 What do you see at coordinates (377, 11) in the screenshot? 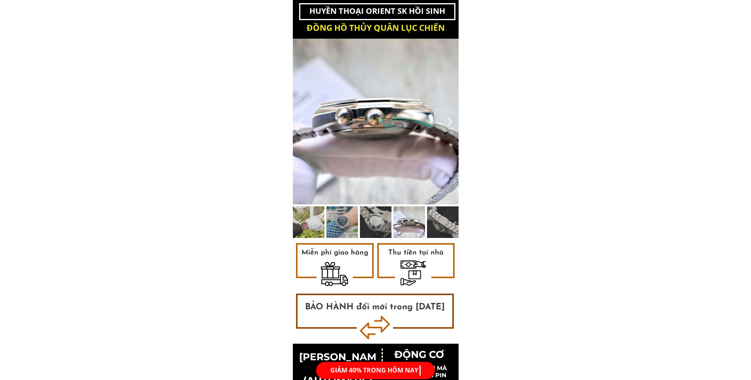
I see `h2: HUYỀN THOẠI ORIENT SK HỒI SINH` at bounding box center [377, 11].